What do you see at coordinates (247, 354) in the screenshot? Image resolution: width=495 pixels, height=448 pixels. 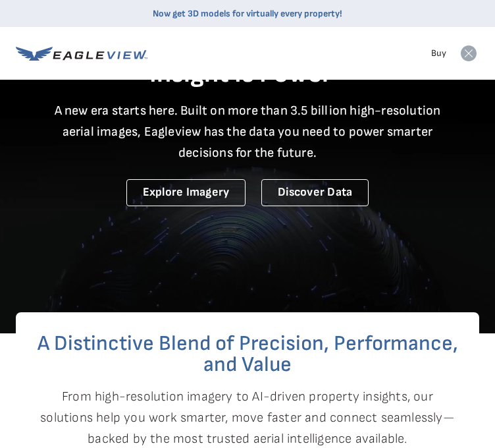 I see `h2: A Distinctive Blend of Precision, Performance, and Value` at bounding box center [247, 354].